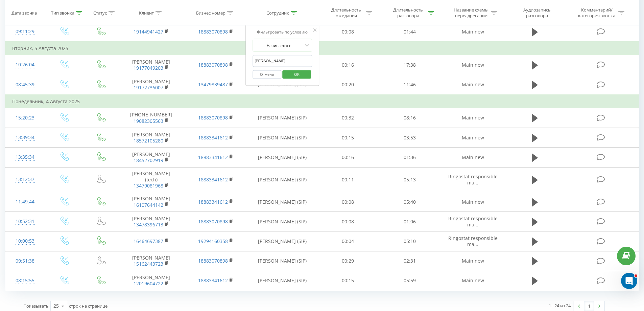 This screenshot has width=644, height=311. Describe the element at coordinates (346, 13) in the screenshot. I see `div: Длительность ожидания` at that location.